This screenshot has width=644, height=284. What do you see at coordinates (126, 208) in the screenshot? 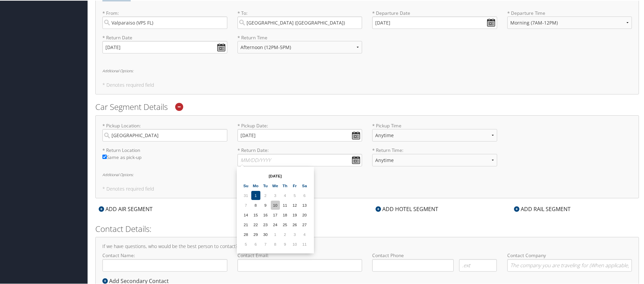
I see `div: ADD AIR SEGMENT` at bounding box center [126, 208].